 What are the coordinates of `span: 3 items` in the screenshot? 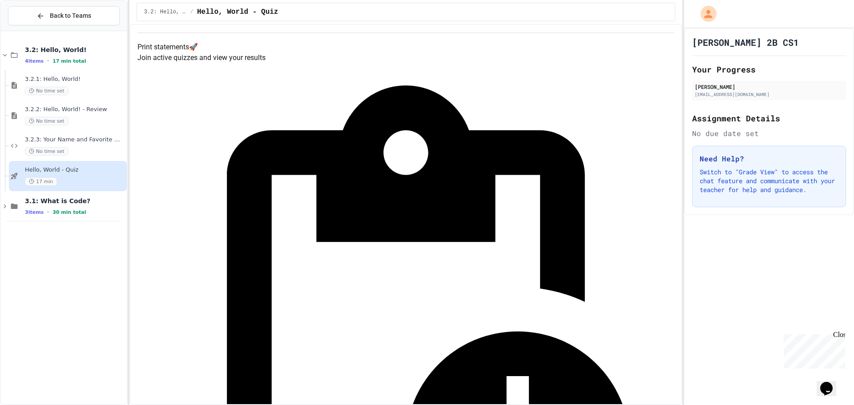 It's located at (34, 212).